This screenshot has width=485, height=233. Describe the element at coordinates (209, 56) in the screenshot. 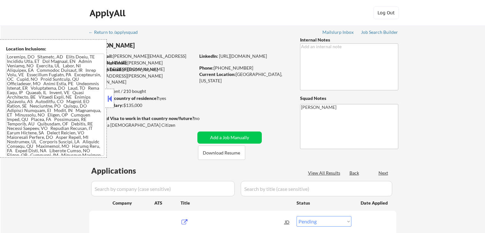

I see `strong: LinkedIn:` at that location.